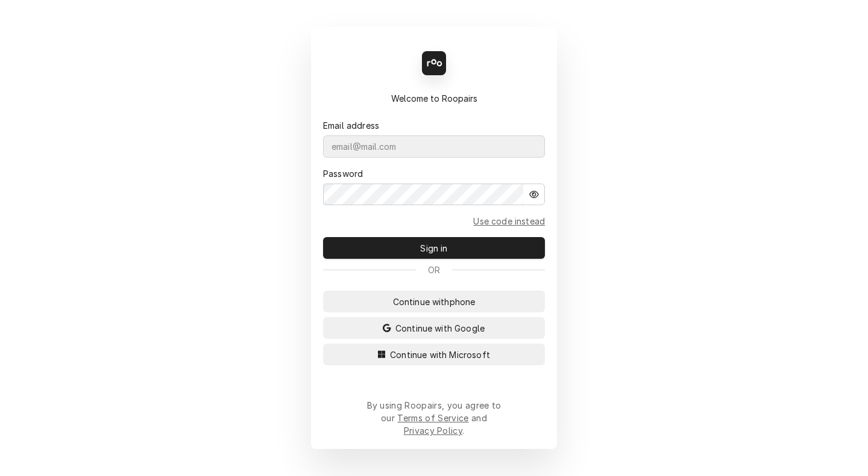 Image resolution: width=868 pixels, height=476 pixels. Describe the element at coordinates (434, 147) in the screenshot. I see `input: email@mail.com` at that location.